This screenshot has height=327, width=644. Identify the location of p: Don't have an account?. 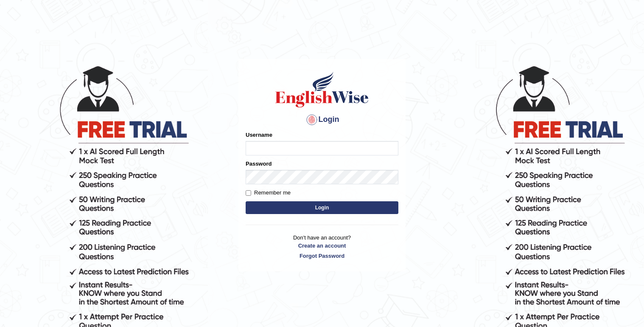
(322, 247).